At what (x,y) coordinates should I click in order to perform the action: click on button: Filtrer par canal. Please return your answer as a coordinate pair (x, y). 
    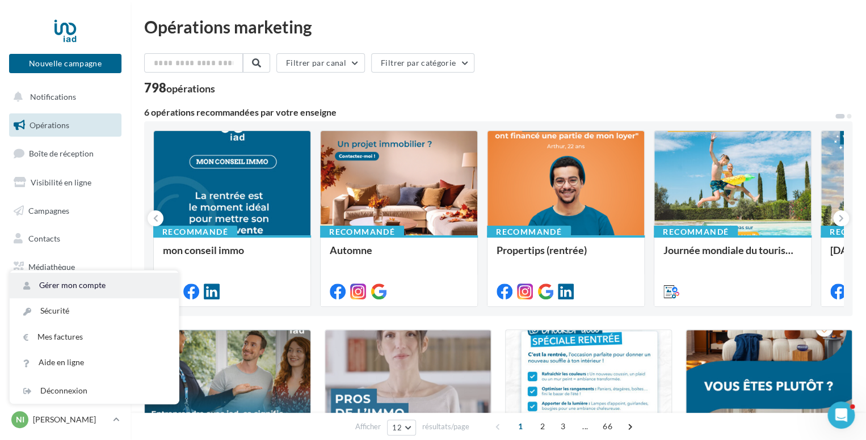
    Looking at the image, I should click on (321, 63).